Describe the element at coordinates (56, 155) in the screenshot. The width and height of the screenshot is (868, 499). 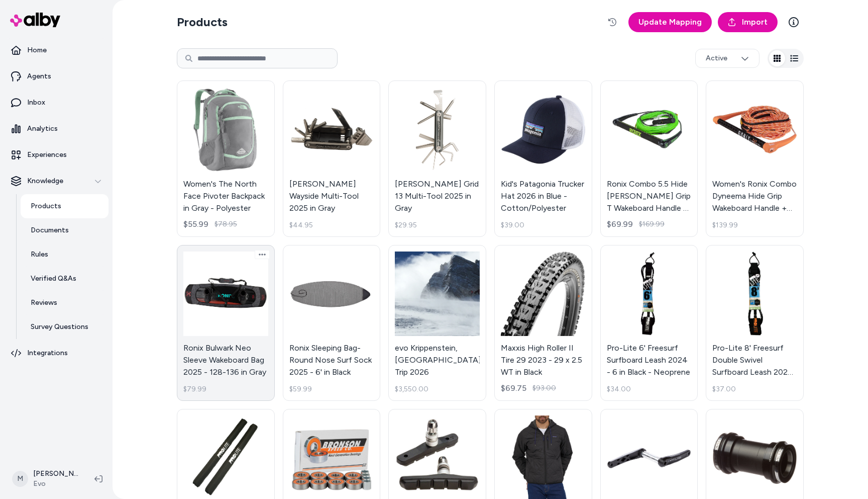
I see `a: Experiences` at that location.